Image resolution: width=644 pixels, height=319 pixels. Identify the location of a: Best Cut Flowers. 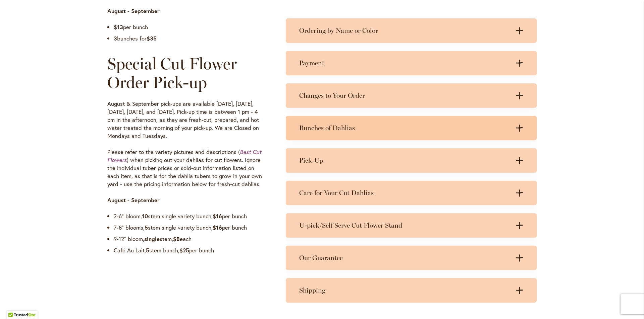
(184, 156).